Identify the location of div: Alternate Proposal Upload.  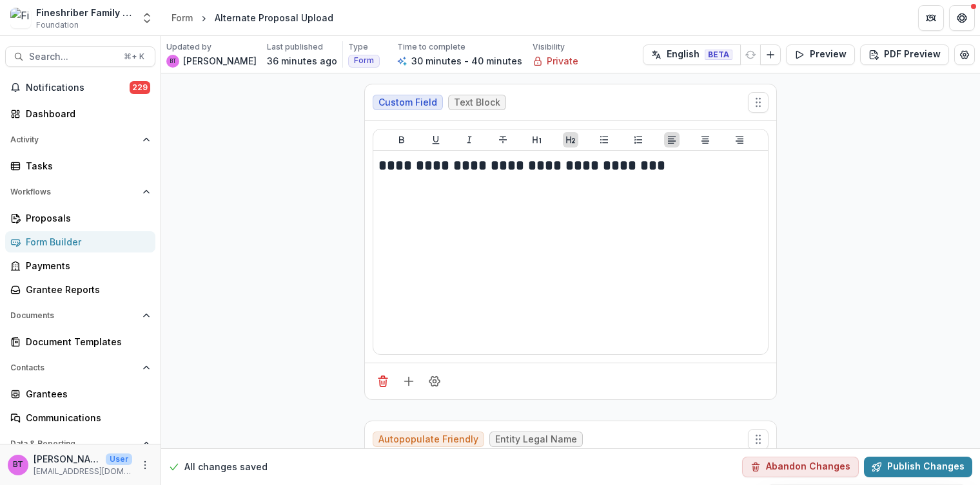
(274, 18).